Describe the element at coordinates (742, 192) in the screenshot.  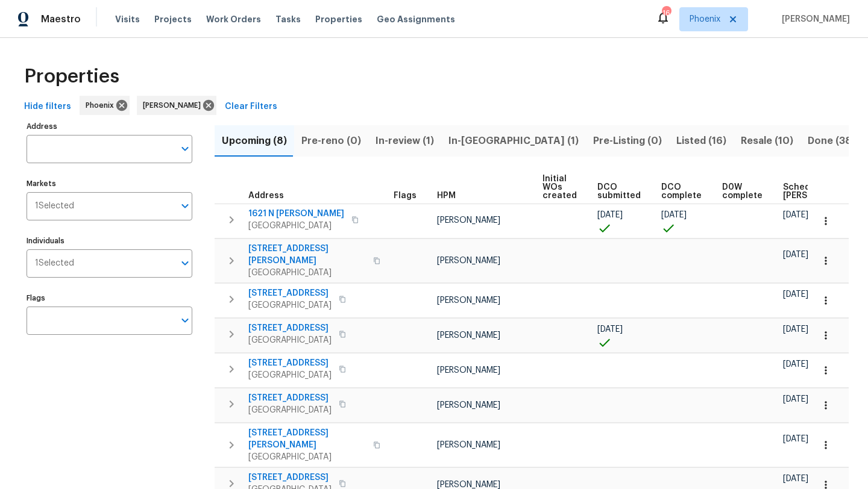
I see `span: D0W complete` at that location.